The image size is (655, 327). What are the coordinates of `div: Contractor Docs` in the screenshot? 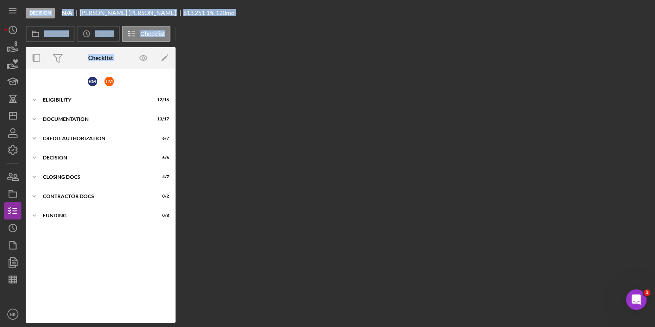 It's located at (95, 196).